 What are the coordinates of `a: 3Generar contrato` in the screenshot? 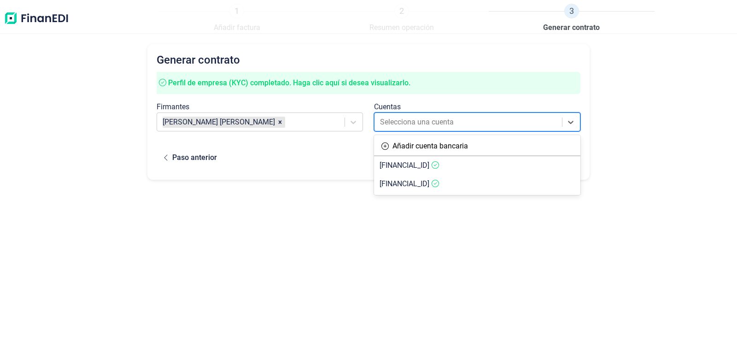 It's located at (571, 18).